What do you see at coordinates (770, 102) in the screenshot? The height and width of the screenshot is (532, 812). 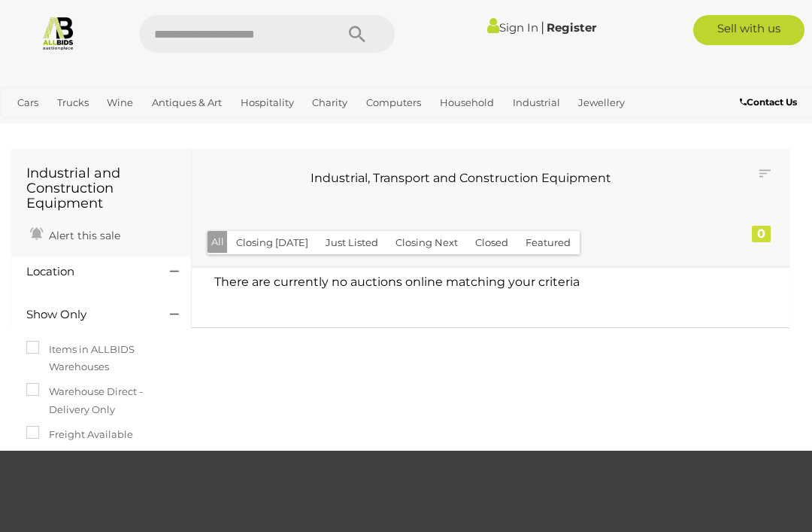 I see `a: Contact Us` at bounding box center [770, 102].